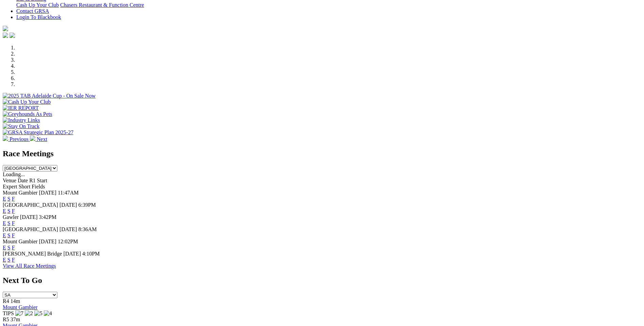  What do you see at coordinates (25, 186) in the screenshot?
I see `span: Short` at bounding box center [25, 186].